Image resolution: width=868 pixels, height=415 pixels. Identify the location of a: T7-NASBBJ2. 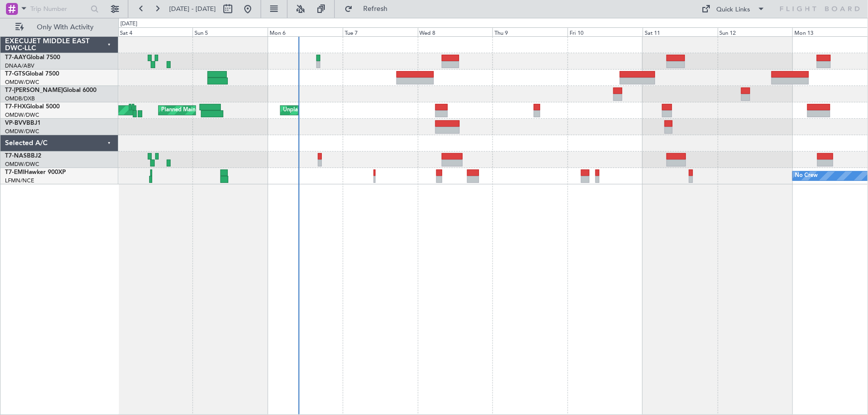
(23, 156).